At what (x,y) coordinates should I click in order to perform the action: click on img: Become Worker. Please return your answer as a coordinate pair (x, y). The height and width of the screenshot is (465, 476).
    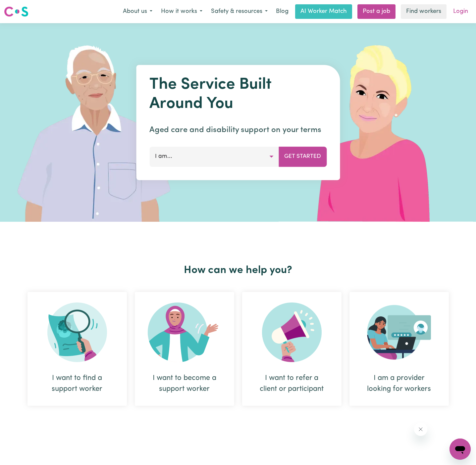
    Looking at the image, I should click on (185, 332).